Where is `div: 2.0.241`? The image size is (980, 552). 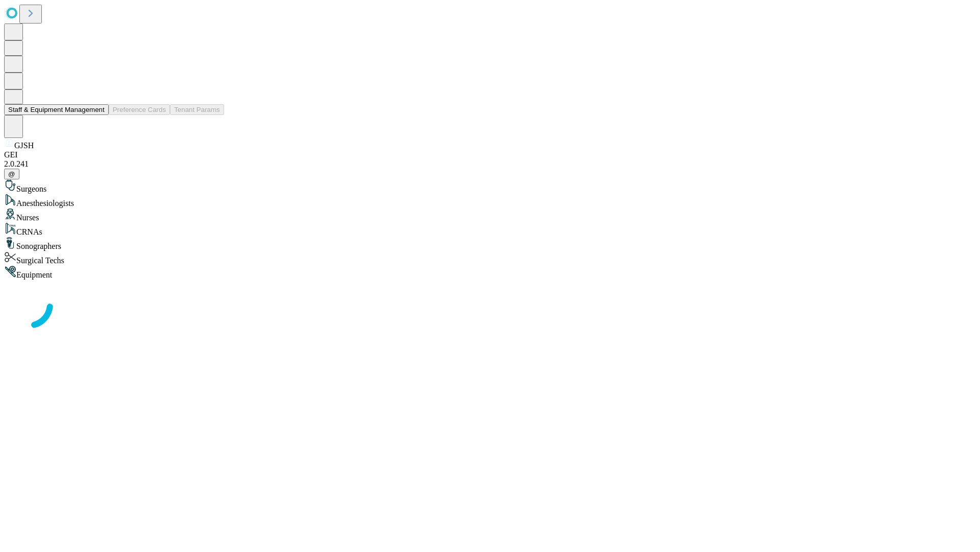 div: 2.0.241 is located at coordinates (490, 164).